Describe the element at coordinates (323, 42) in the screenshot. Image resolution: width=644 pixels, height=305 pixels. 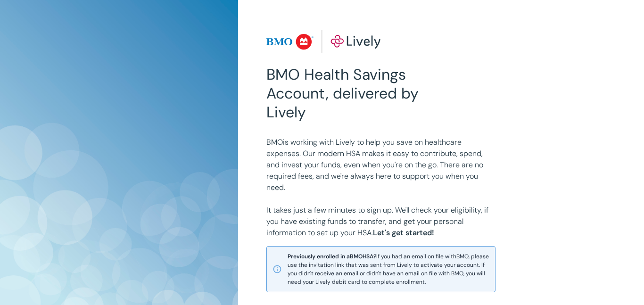
I see `img: Lively` at that location.